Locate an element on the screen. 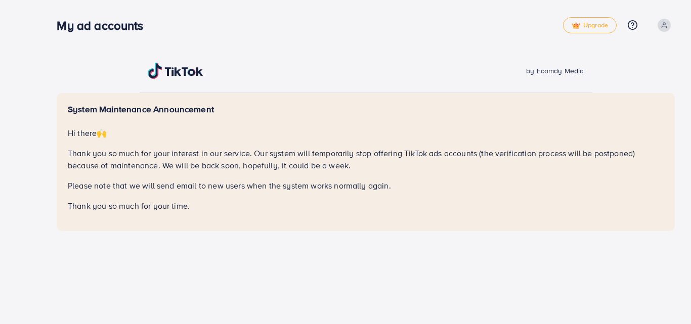  p: Thank you so much for your time. is located at coordinates (366, 206).